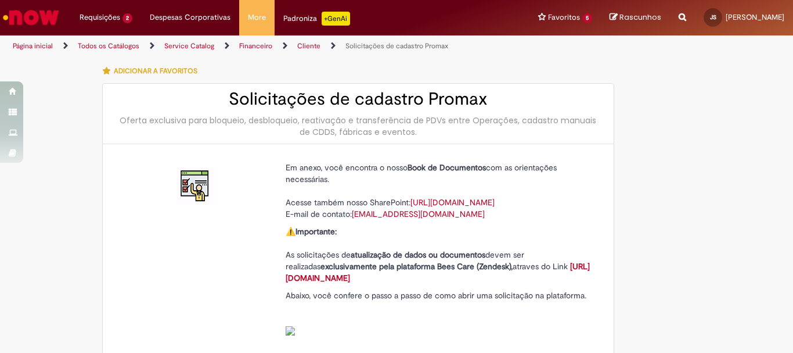  I want to click on p: Em anexo, você encontra o nosso com as orientações necessárias. Acesse também nosso SharePoint: E..., so click(440, 191).